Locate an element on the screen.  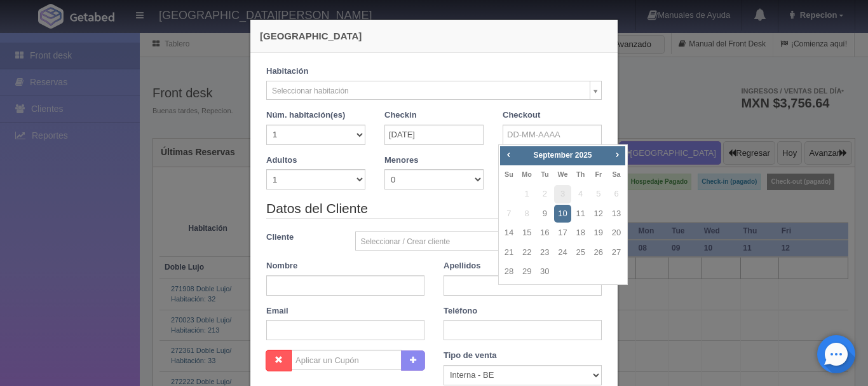
label: Apellidos is located at coordinates (462, 266).